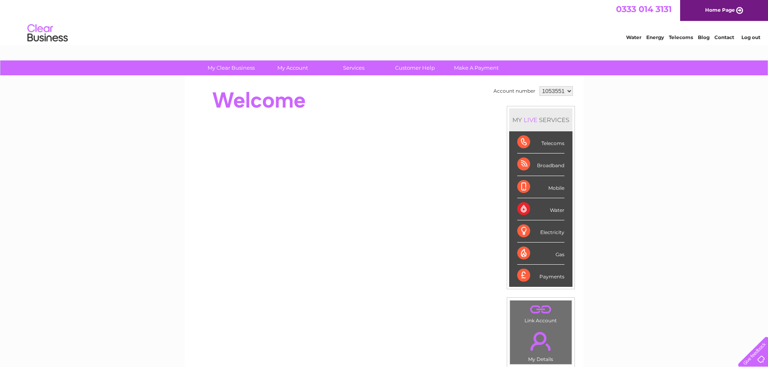 The image size is (768, 367). Describe the element at coordinates (644, 9) in the screenshot. I see `a: 0333 014 3131` at that location.